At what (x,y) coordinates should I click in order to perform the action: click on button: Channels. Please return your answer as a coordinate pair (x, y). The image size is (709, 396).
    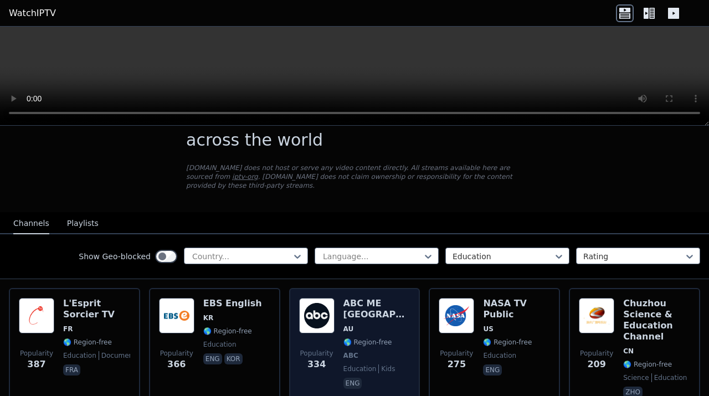
    Looking at the image, I should click on (31, 224).